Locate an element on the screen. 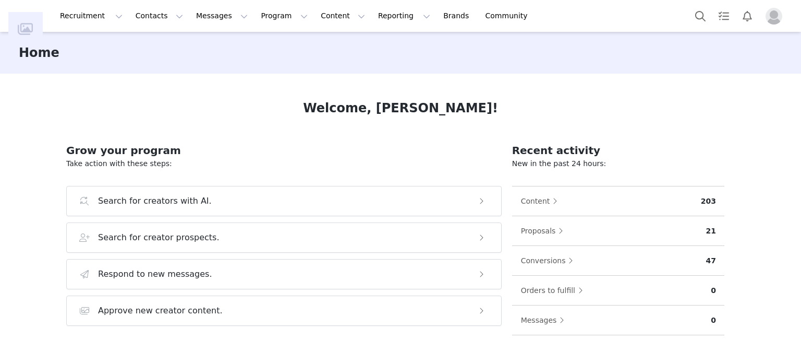  h3: Search for creator prospects. is located at coordinates (159, 237).